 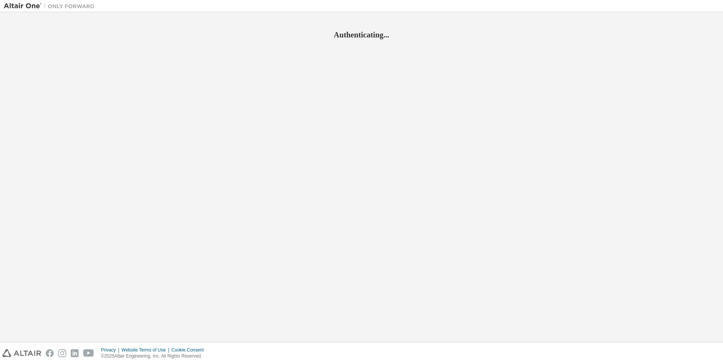 What do you see at coordinates (361, 35) in the screenshot?
I see `h2: Authenticating...` at bounding box center [361, 35].